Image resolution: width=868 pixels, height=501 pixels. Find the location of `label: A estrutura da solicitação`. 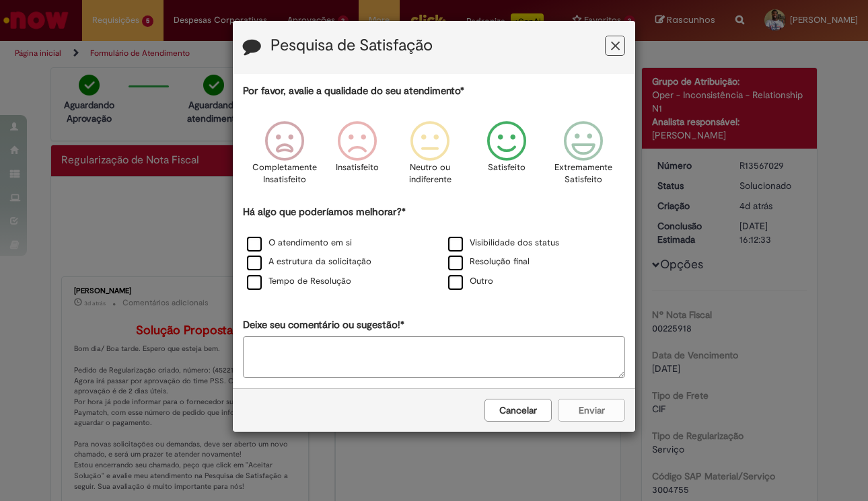

label: A estrutura da solicitação is located at coordinates (309, 262).